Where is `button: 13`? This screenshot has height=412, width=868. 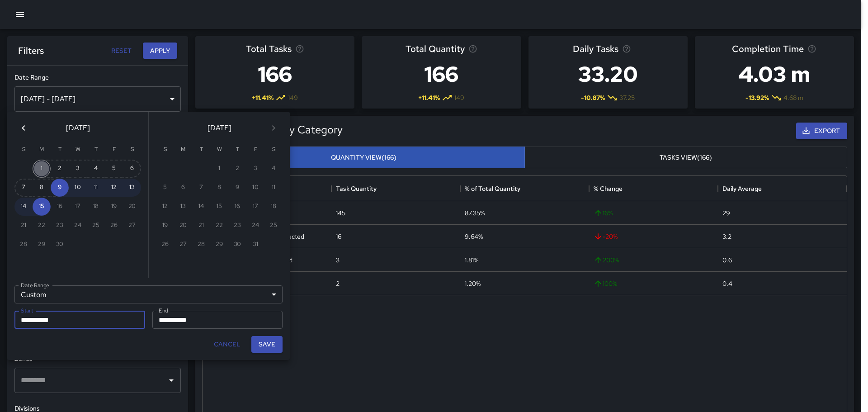 button: 13 is located at coordinates (132, 188).